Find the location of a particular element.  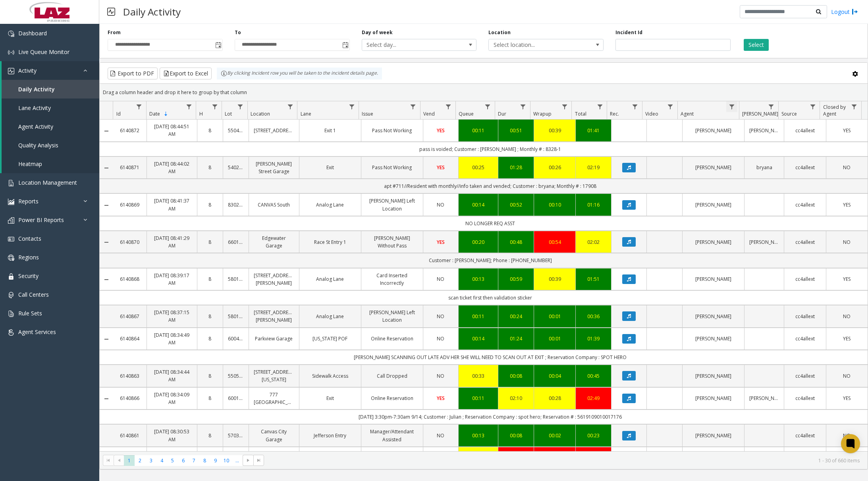

a: Agent Filter Menu is located at coordinates (731, 106).